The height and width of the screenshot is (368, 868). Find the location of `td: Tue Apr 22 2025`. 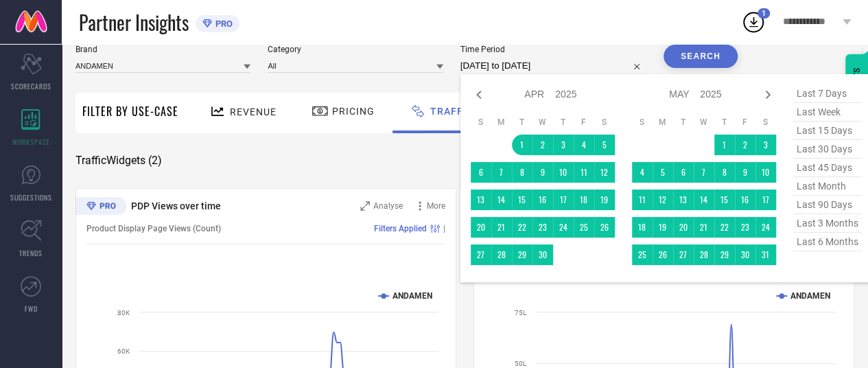

td: Tue Apr 22 2025 is located at coordinates (522, 227).